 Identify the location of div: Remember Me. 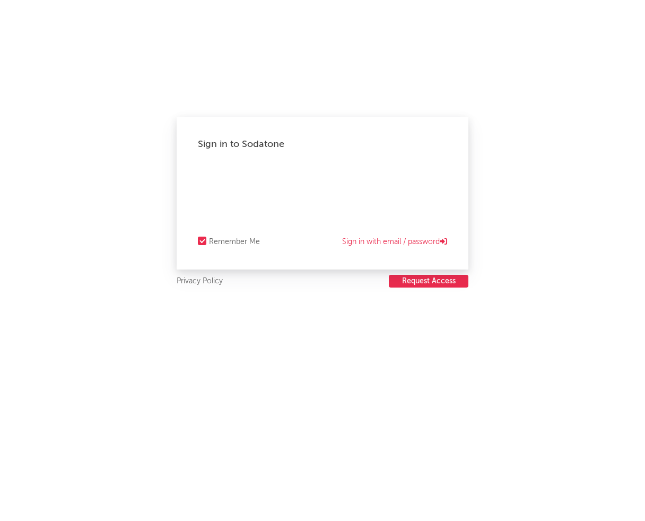
(235, 242).